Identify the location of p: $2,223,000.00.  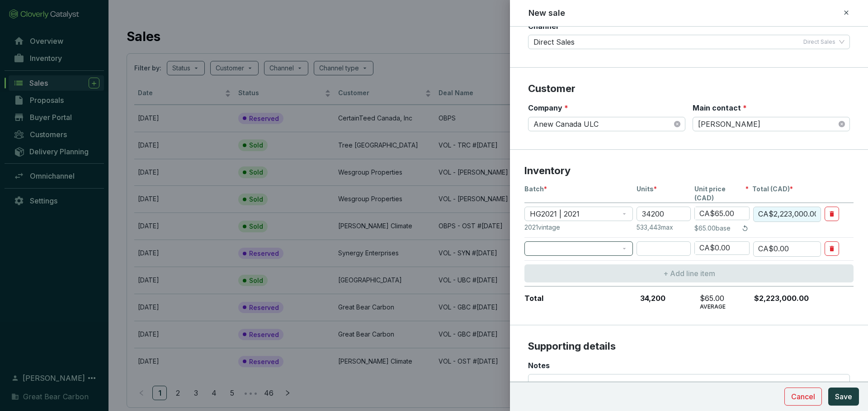
(784, 302).